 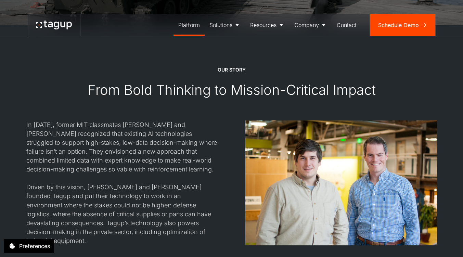 I want to click on div: Preferences, so click(x=35, y=246).